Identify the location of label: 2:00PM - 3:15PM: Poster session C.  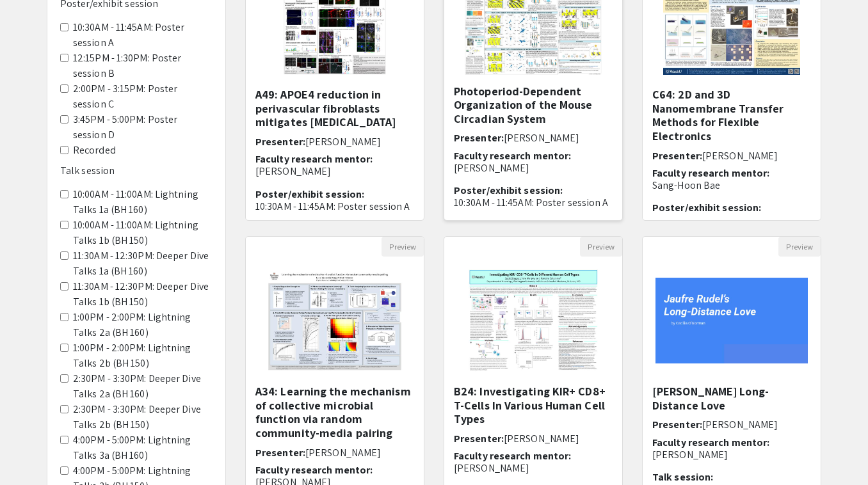
(143, 97).